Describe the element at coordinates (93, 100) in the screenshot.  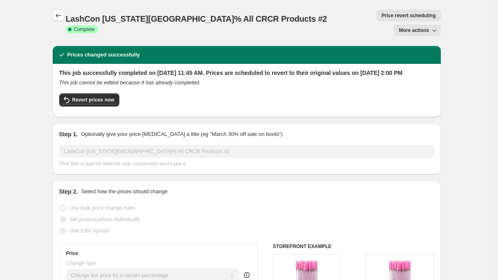
I see `span: Revert prices now` at that location.